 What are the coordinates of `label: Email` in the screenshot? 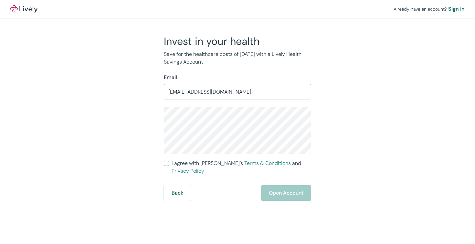 It's located at (170, 78).